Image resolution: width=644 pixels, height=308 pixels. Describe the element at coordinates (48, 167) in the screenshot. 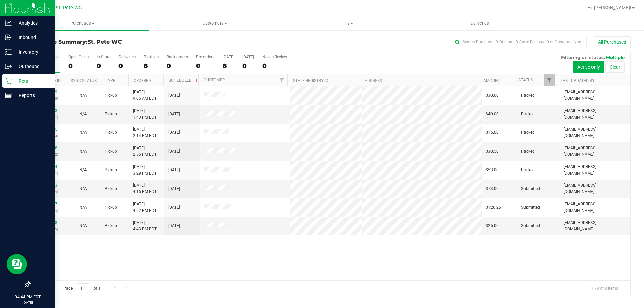

I see `a: 11989634` at that location.